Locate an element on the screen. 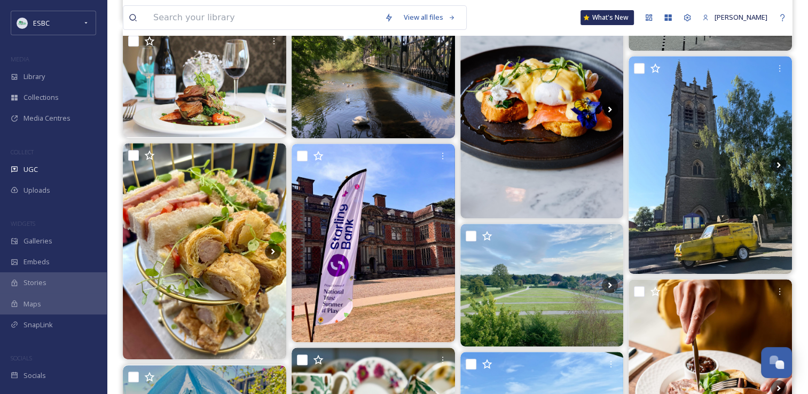 The height and width of the screenshot is (394, 808). img: It’s been a warm one 🥵 but never too warm for an Afternoon Tea 😋 #antlerscoffeehouse #abbotsbroml... is located at coordinates (205, 251).